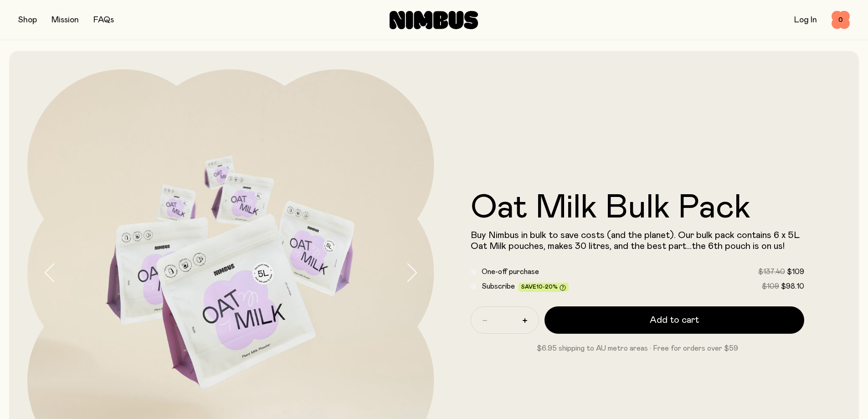 This screenshot has width=868, height=419. I want to click on span: 10-20%, so click(547, 287).